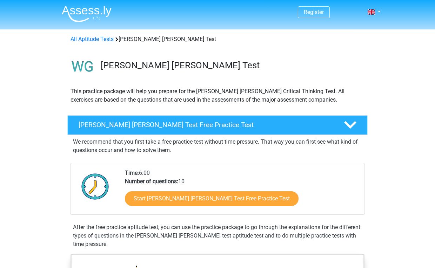  Describe the element at coordinates (152, 181) in the screenshot. I see `b: Number of questions:` at that location.